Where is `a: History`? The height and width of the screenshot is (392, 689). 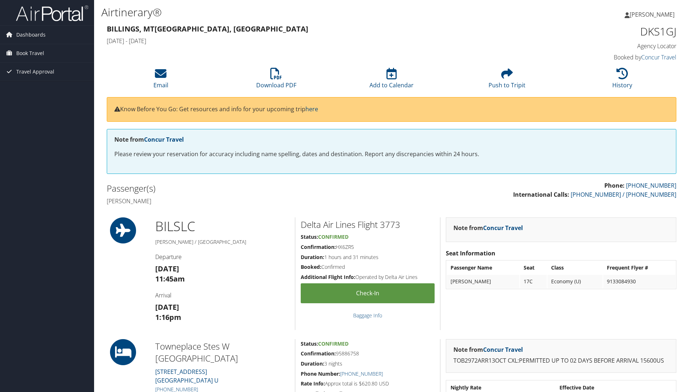 a: History is located at coordinates (622, 80).